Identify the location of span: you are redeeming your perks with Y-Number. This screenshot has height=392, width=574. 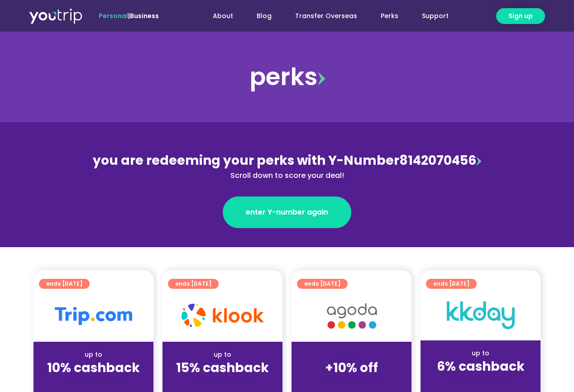
(246, 160).